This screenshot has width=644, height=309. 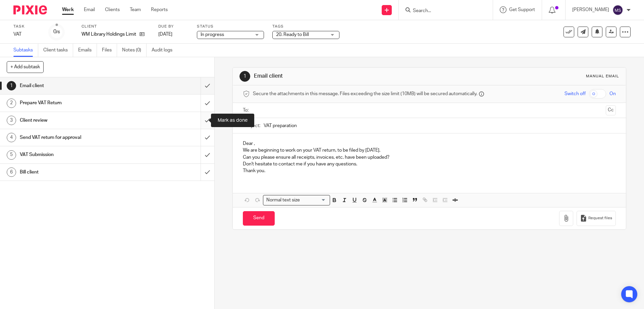 What do you see at coordinates (306, 26) in the screenshot?
I see `label: Tags` at bounding box center [306, 26].